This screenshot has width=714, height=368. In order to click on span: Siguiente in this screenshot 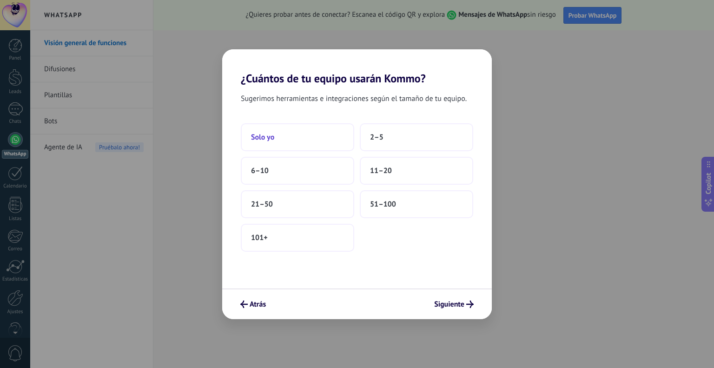, I will do `click(449, 304)`.